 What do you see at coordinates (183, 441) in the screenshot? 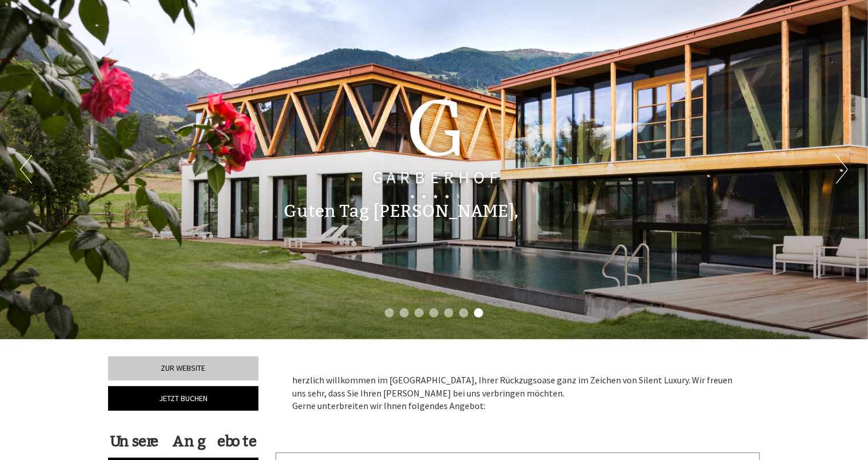
I see `div: Unsere Angebote` at bounding box center [183, 441].